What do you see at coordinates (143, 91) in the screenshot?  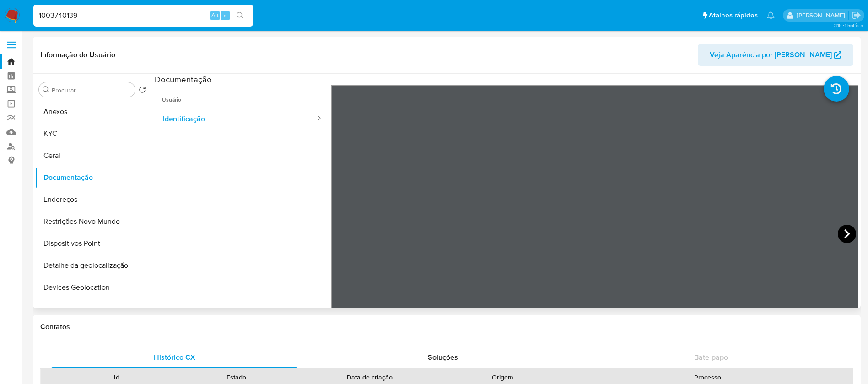 I see `button: Retornar ao pedido padrão` at bounding box center [143, 91].